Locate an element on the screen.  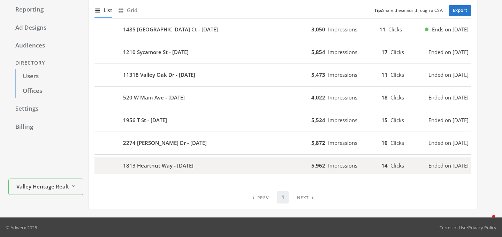
a: Reporting is located at coordinates (46, 10).